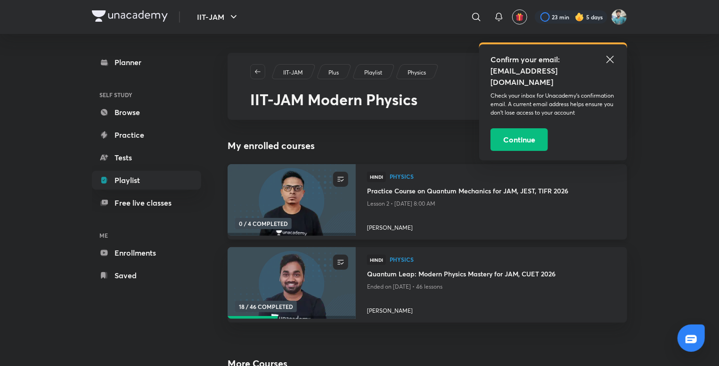  Describe the element at coordinates (553, 59) in the screenshot. I see `h5: Confirm your email:` at that location.